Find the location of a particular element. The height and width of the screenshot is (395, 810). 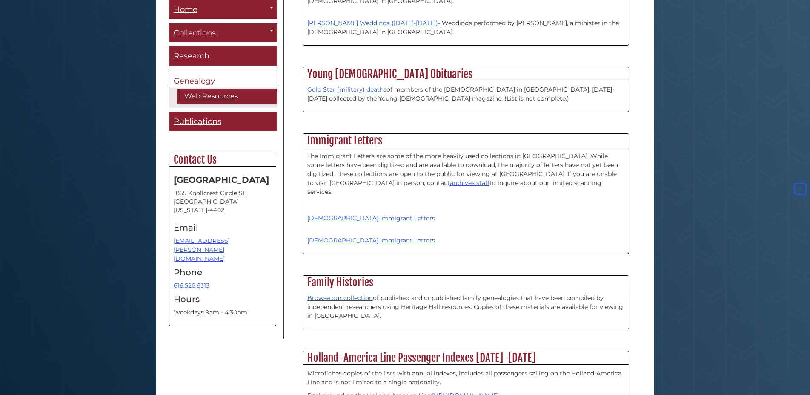

span: Home is located at coordinates (186, 9).